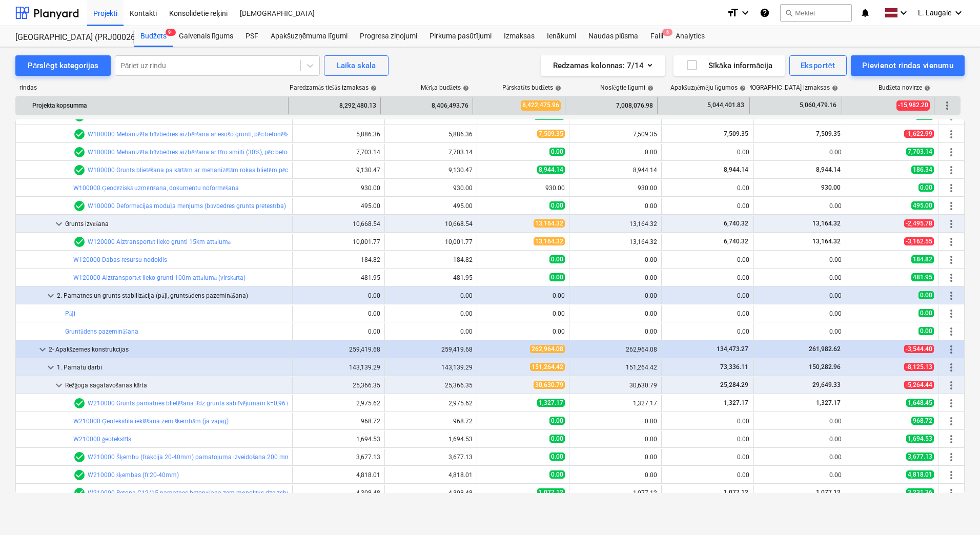 This screenshot has width=980, height=535. What do you see at coordinates (734, 384) in the screenshot?
I see `span: 25,284.29` at bounding box center [734, 384].